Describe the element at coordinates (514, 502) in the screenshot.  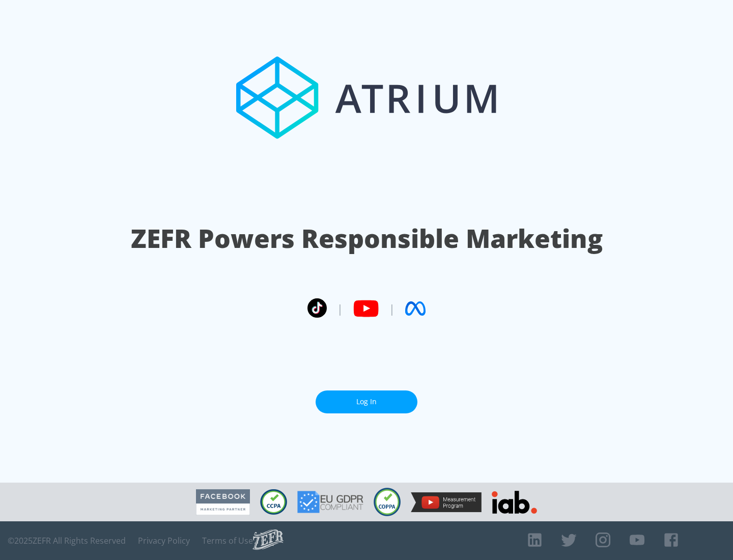
I see `img: IAB` at that location.